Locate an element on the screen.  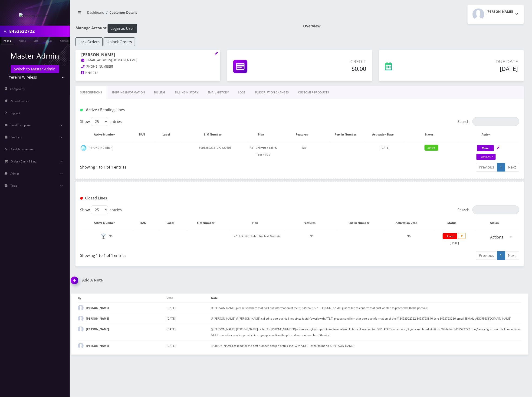
button: Login as User is located at coordinates (122, 28).